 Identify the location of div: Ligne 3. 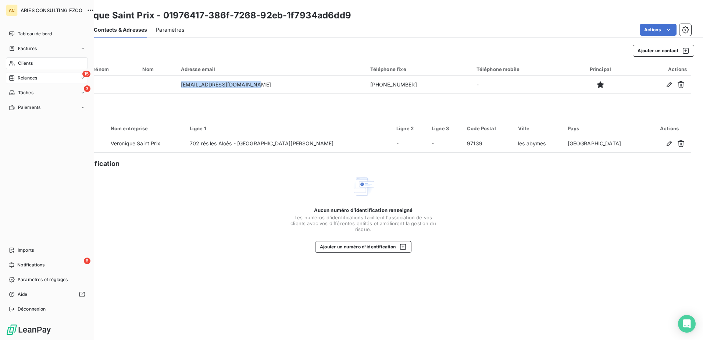
(445, 128).